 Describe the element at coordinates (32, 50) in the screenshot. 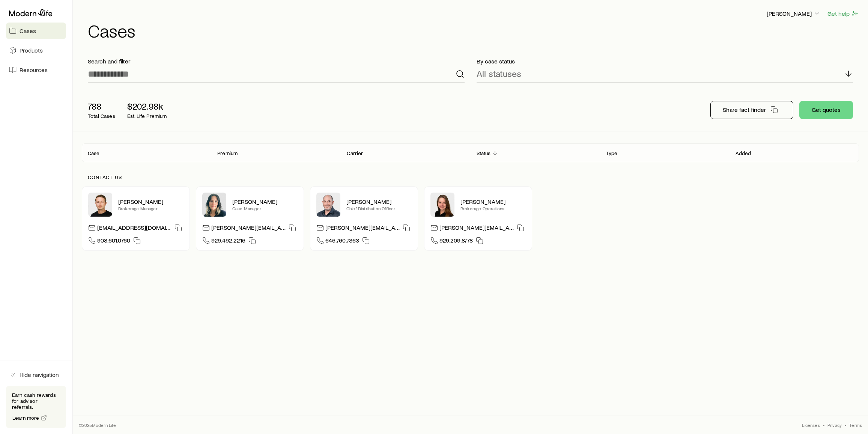

I see `span: Products` at that location.